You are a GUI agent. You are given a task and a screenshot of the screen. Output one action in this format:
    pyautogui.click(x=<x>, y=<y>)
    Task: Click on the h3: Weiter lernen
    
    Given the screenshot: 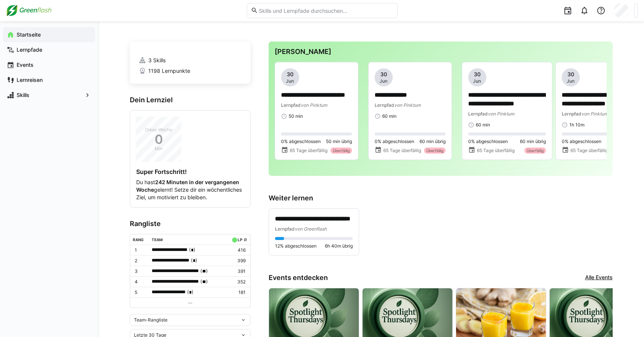 What is the action you would take?
    pyautogui.click(x=440, y=199)
    